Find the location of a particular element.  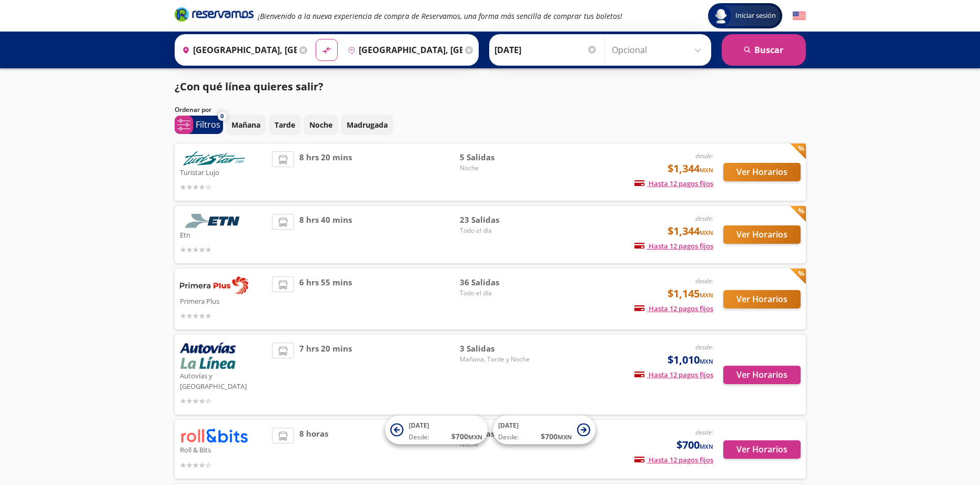

span: 8 horas is located at coordinates (313, 449).